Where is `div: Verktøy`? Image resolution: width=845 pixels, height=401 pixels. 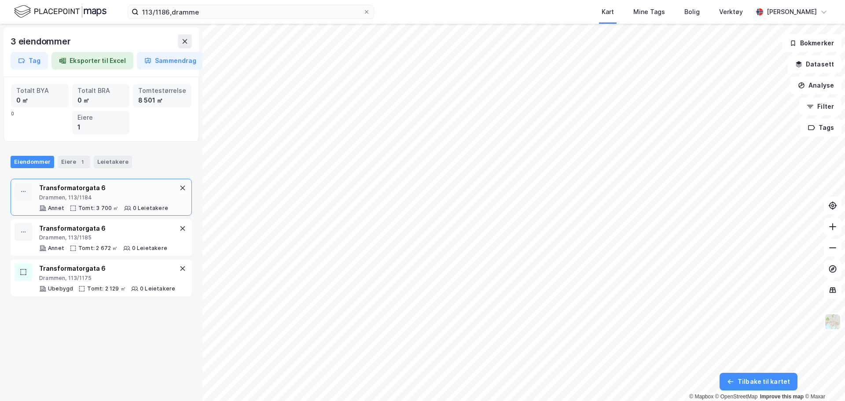
div: Verktøy is located at coordinates (731, 12).